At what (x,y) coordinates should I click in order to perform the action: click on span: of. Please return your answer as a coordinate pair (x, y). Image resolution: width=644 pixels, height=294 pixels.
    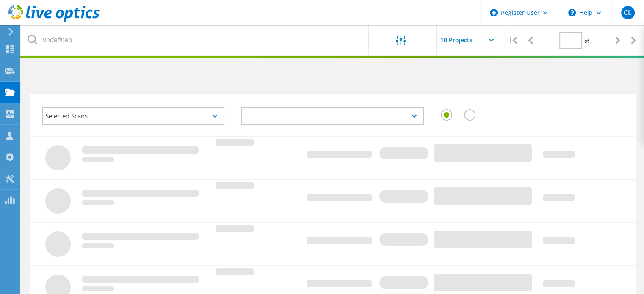
    Looking at the image, I should click on (586, 40).